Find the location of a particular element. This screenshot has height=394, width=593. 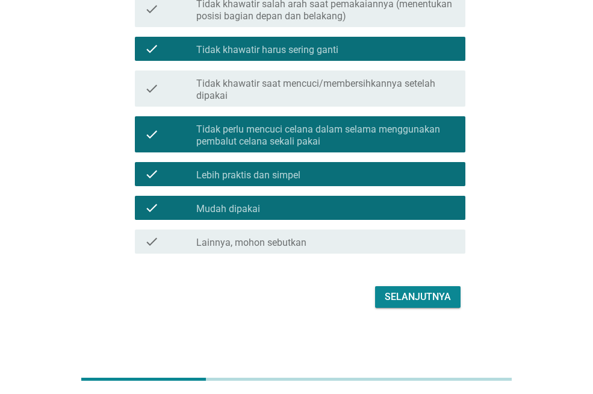

label: Tidak perlu mencuci celana dalam selama menggunakan pembalut celana sekali pakai is located at coordinates (326, 135).